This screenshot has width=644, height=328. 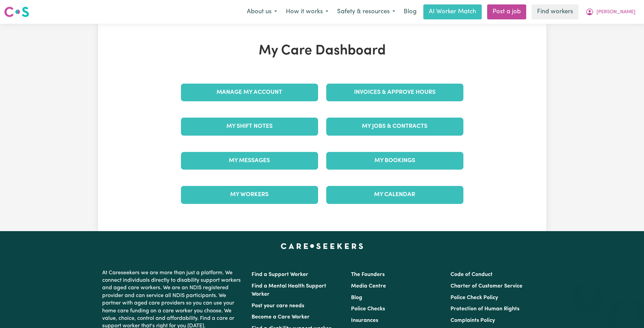 I want to click on button: Safety & resources, so click(x=366, y=12).